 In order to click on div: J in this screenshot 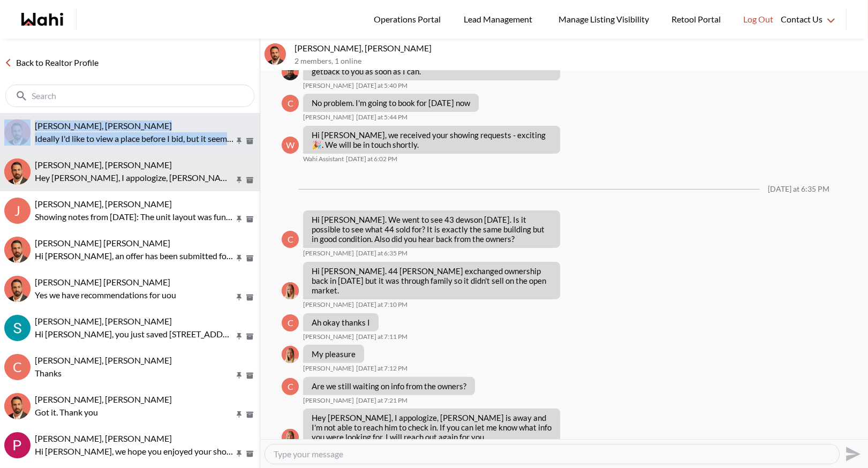, I will do `click(17, 211)`.